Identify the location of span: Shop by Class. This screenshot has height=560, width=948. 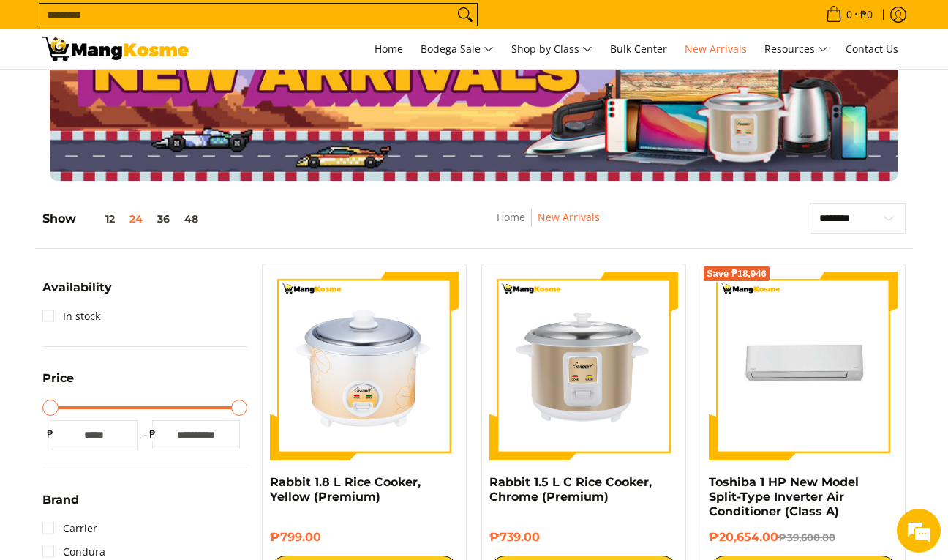
(552, 49).